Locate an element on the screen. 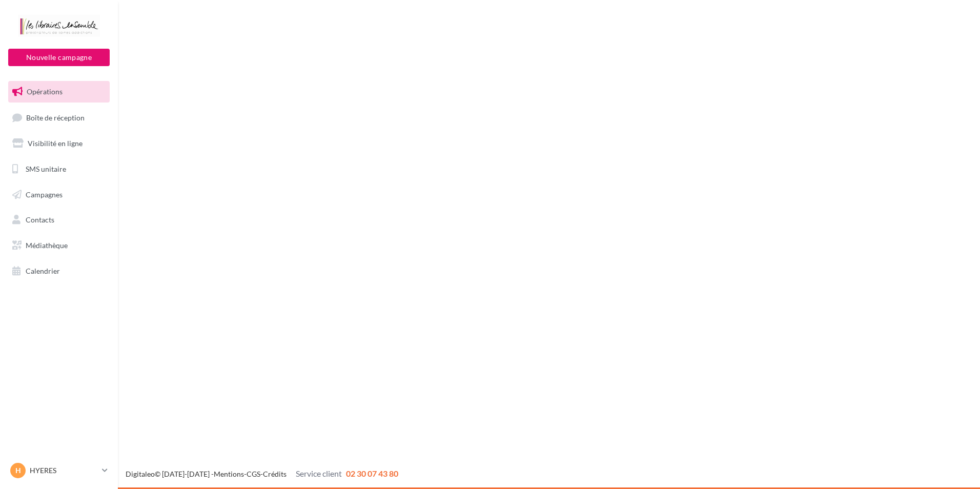 This screenshot has height=489, width=980. a: Opérations is located at coordinates (59, 92).